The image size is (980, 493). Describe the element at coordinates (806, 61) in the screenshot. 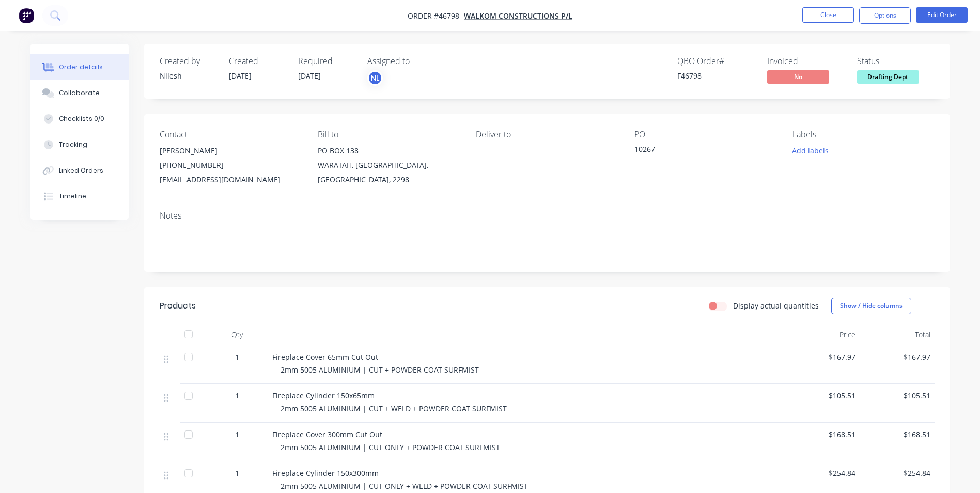

I see `div: Invoiced` at that location.